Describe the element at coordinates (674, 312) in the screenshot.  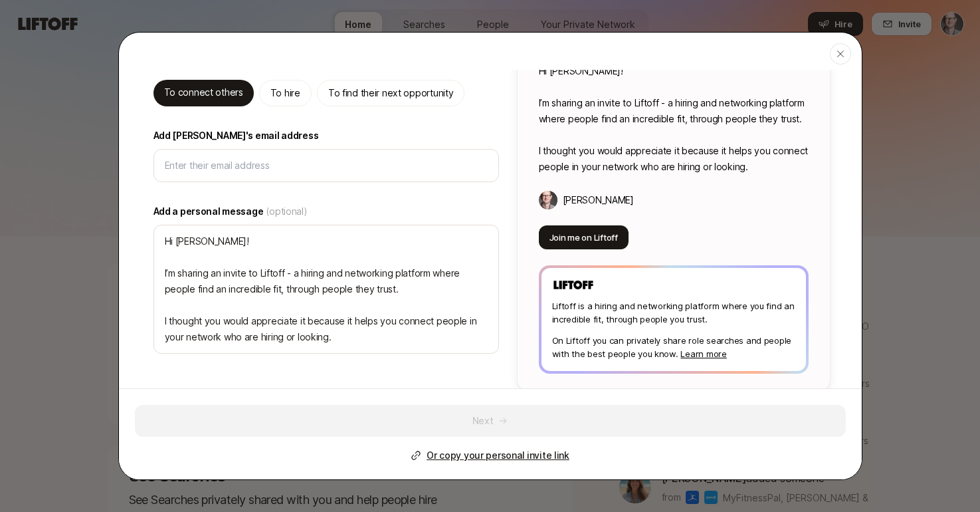
I see `p: Liftoff is a hiring and networking platform where you find an incredible fit, through people you ...` at that location.